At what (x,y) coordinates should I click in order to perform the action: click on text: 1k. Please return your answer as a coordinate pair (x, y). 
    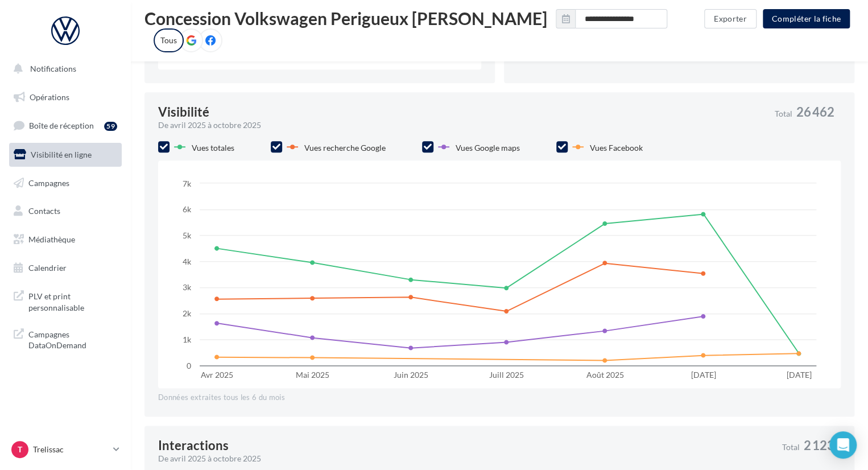
    Looking at the image, I should click on (187, 339).